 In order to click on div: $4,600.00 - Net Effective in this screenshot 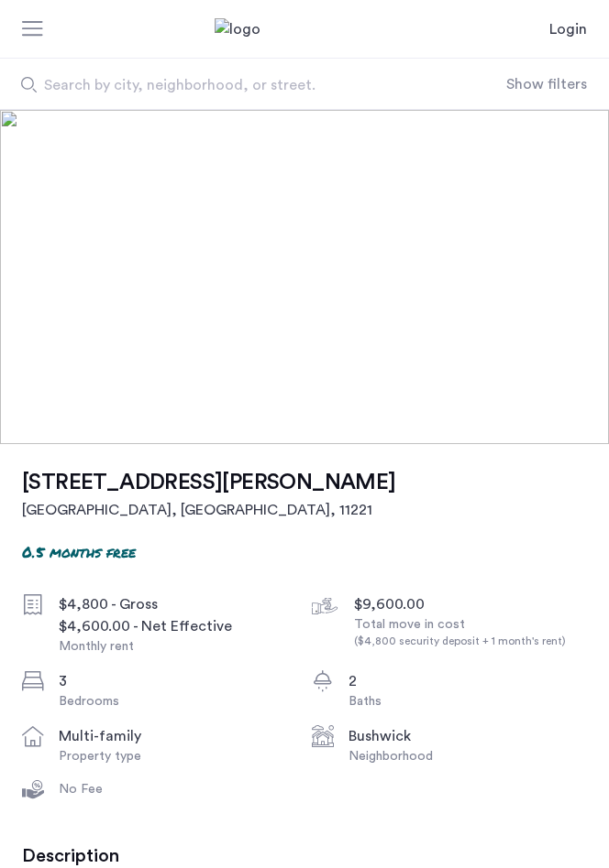, I will do `click(178, 627)`.